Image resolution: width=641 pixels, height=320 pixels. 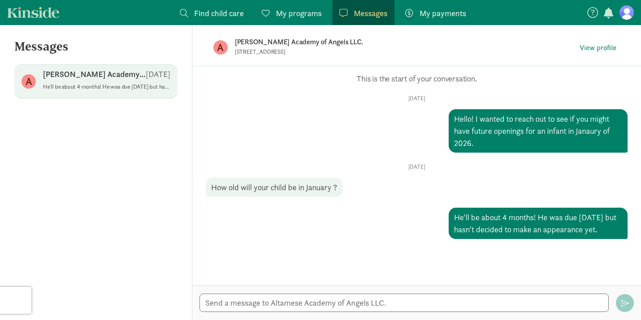 What do you see at coordinates (443, 13) in the screenshot?
I see `span: My payments` at bounding box center [443, 13].